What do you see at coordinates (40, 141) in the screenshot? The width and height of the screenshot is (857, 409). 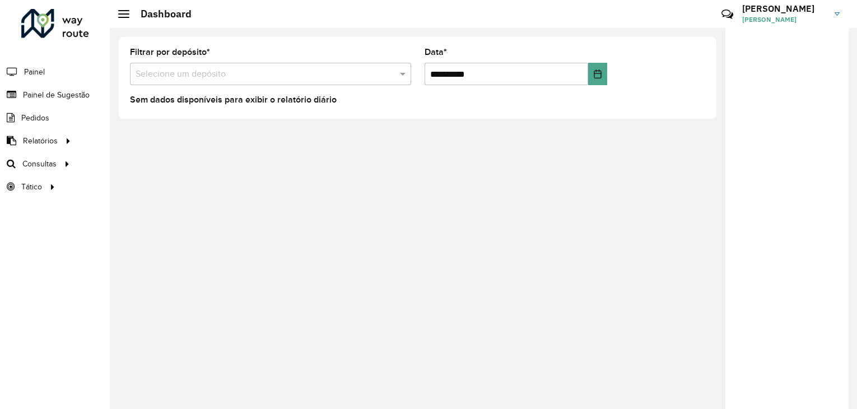 I see `span: Relatórios` at bounding box center [40, 141].